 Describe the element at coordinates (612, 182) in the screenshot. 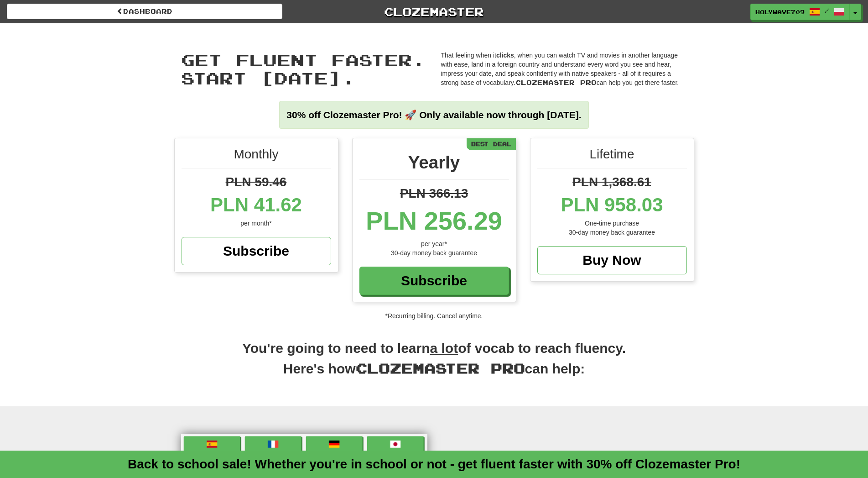

I see `span: PLN 1,368.61` at that location.